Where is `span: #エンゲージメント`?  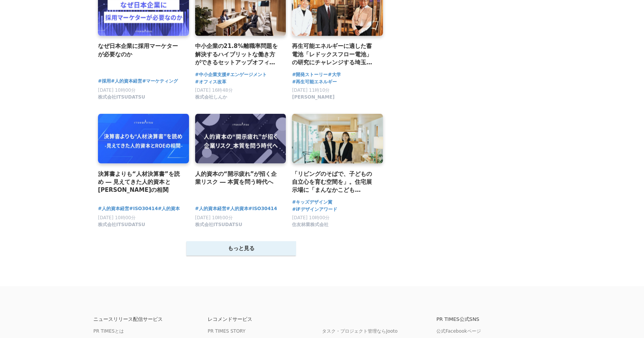 span: #エンゲージメント is located at coordinates (246, 74).